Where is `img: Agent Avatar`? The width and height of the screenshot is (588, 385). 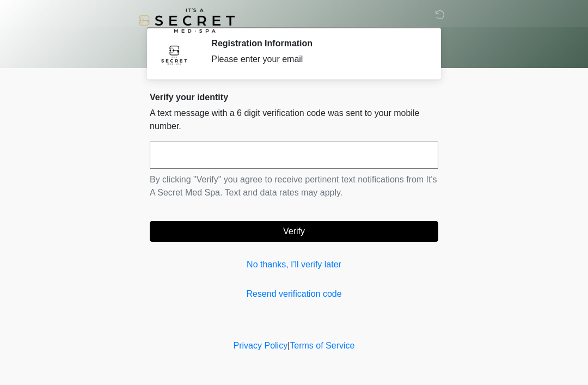
img: Agent Avatar is located at coordinates (174, 54).